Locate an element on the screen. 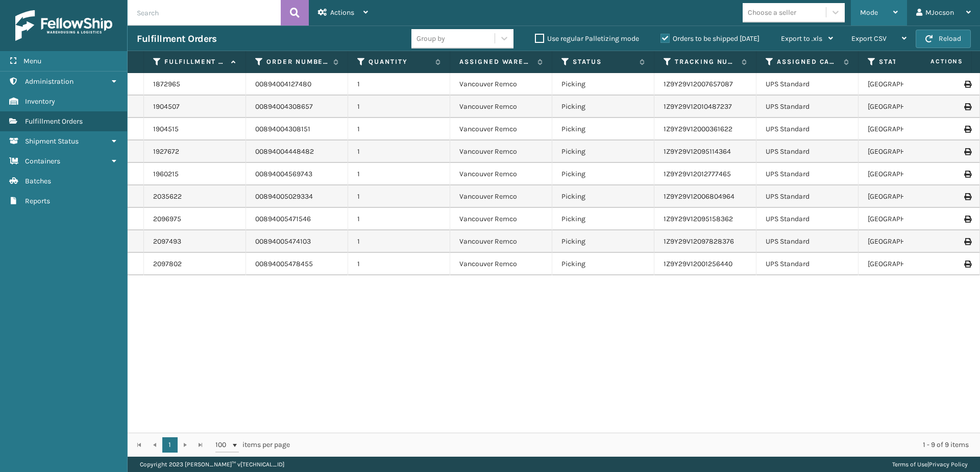  a: 1904507 is located at coordinates (166, 107).